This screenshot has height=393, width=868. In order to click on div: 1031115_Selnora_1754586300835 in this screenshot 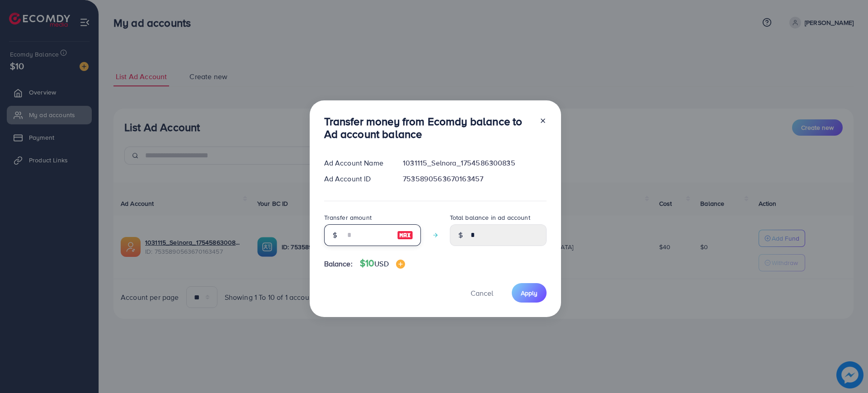, I will do `click(474, 163)`.